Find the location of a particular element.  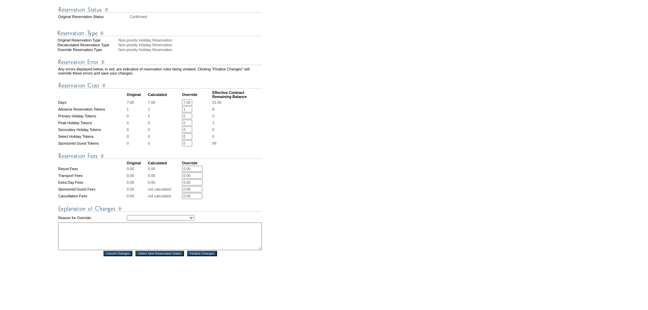

td: Peak Holiday Tokens is located at coordinates (92, 123).